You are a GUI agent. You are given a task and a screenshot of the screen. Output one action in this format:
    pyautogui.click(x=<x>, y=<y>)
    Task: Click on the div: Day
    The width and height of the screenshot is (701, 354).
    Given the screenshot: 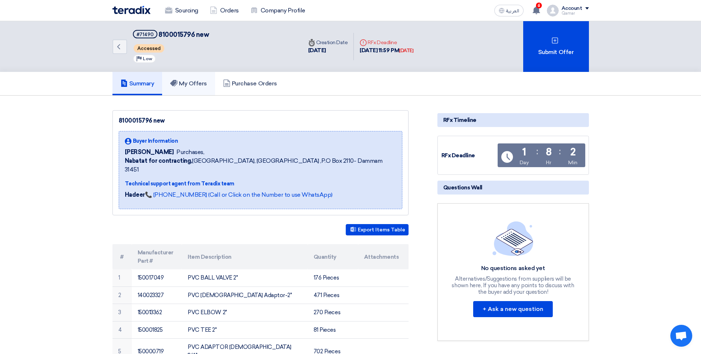 What is the action you would take?
    pyautogui.click(x=524, y=163)
    